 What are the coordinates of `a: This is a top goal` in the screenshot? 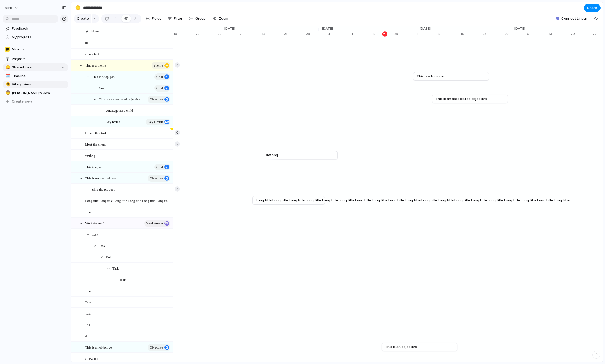 It's located at (451, 76).